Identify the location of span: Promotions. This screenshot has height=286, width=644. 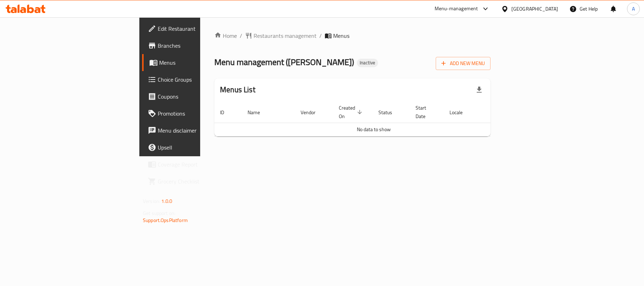
(199, 114).